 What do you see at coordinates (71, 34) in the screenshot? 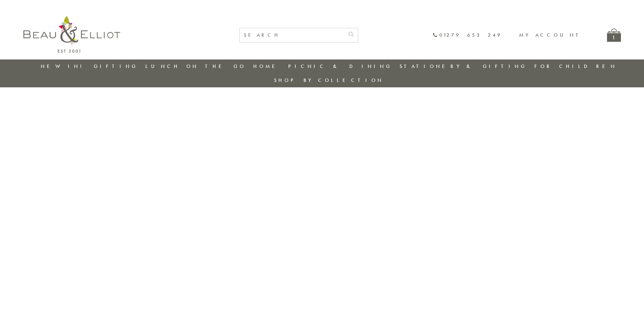
I see `img: logo` at bounding box center [71, 34].